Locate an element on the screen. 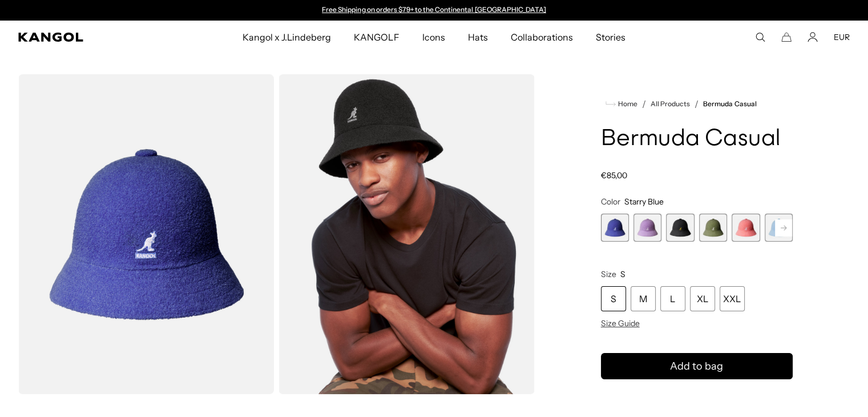 This screenshot has width=868, height=417. a: black is located at coordinates (406, 234).